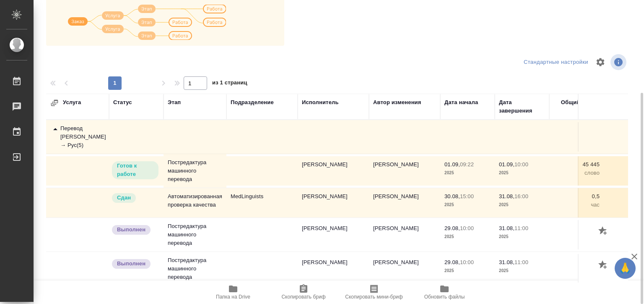  What do you see at coordinates (252, 102) in the screenshot?
I see `div: Подразделение` at bounding box center [252, 102].